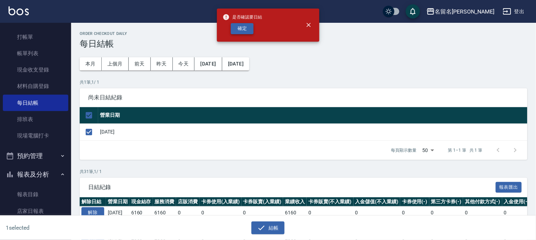 This screenshot has height=240, width=536. Describe the element at coordinates (184, 64) in the screenshot. I see `button: 今天` at that location.